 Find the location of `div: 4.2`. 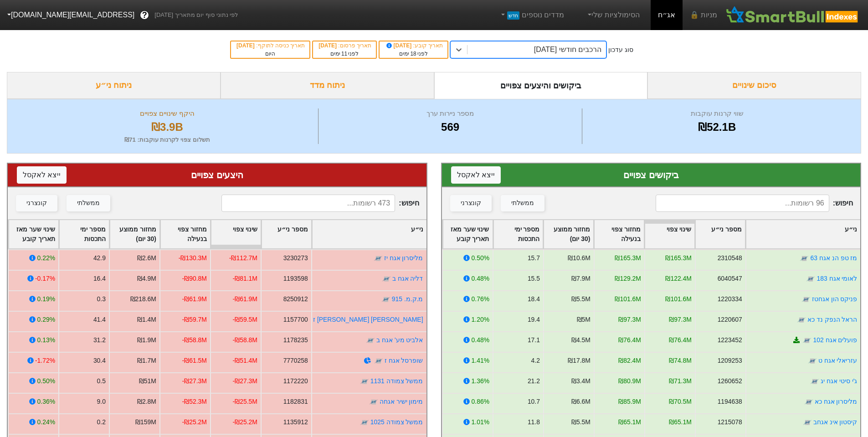

div: 4.2 is located at coordinates (535, 361).